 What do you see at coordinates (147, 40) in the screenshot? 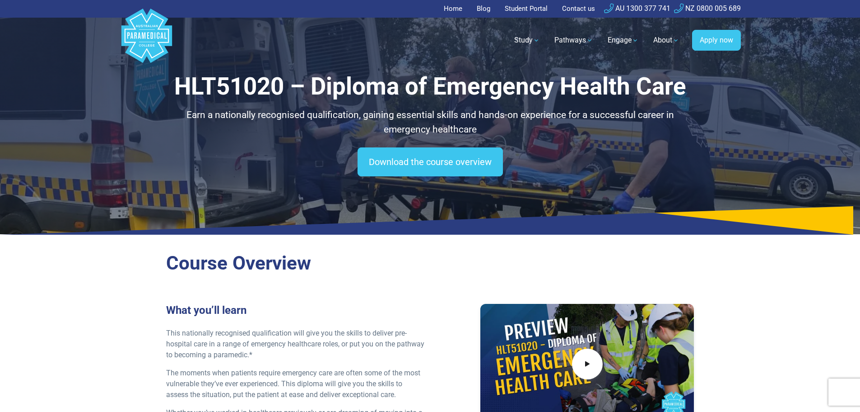
I see `a: Australian Paramedical College` at bounding box center [147, 40].